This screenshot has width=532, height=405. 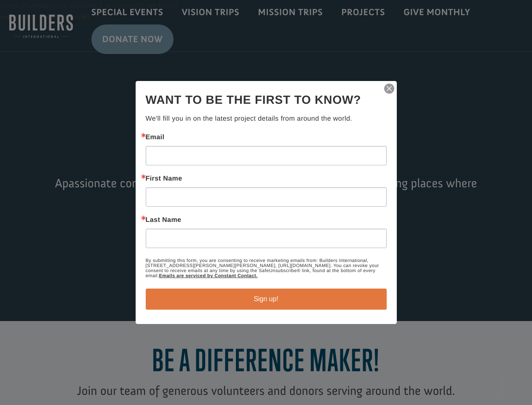 What do you see at coordinates (266, 119) in the screenshot?
I see `p: We'll fill you in on the latest project details from around the world.` at bounding box center [266, 119].